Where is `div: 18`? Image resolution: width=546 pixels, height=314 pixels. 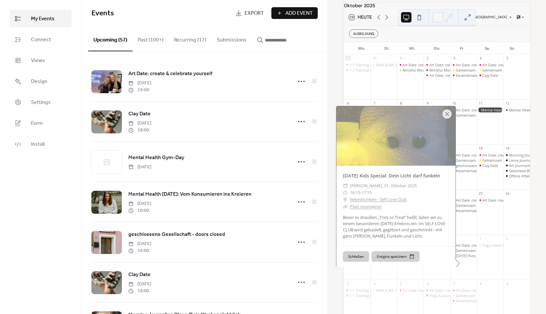 div: 18 is located at coordinates (481, 148).